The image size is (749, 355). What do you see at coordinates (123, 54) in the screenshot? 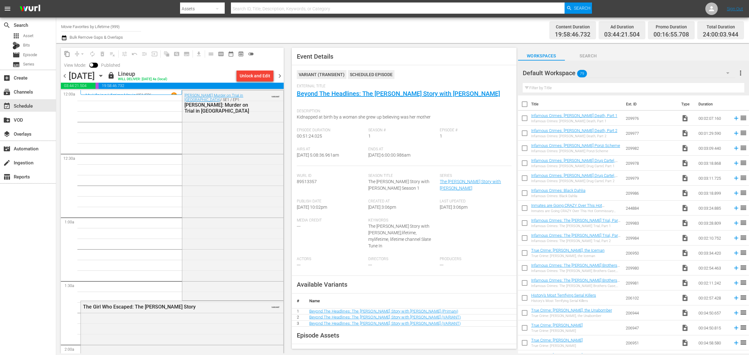
I see `span: Customize Events` at bounding box center [123, 54].